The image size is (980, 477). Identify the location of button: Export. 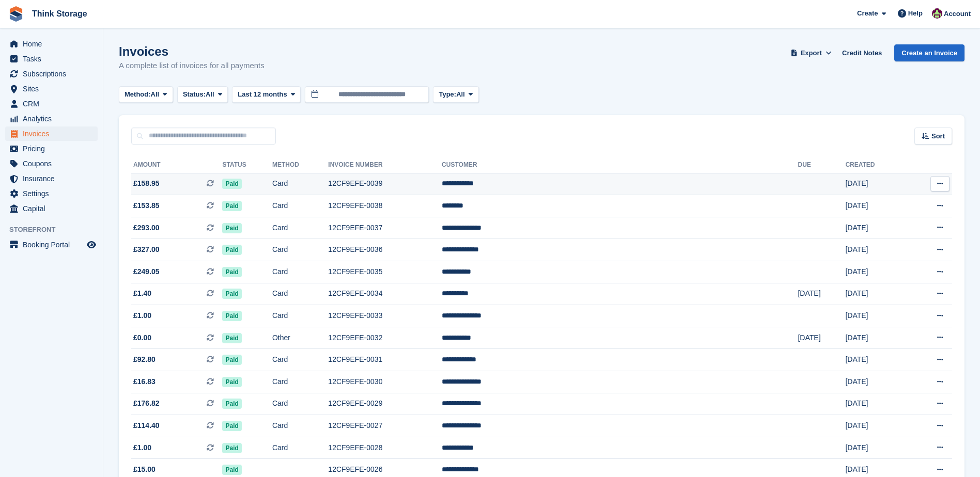
(811, 53).